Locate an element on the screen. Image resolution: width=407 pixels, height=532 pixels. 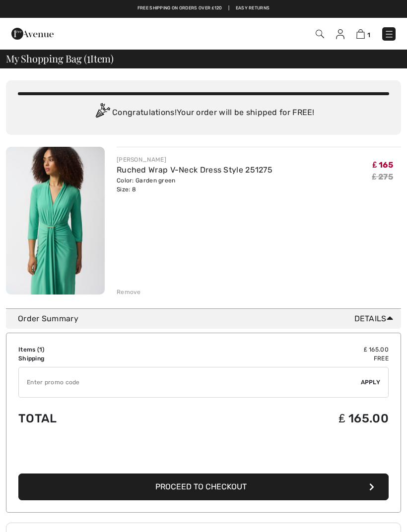
td: Free is located at coordinates (284, 358).